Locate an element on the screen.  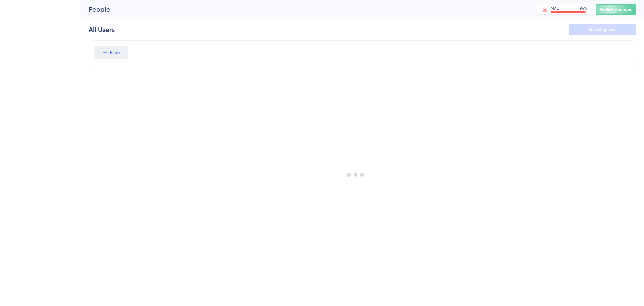
div: All Users is located at coordinates (101, 30).